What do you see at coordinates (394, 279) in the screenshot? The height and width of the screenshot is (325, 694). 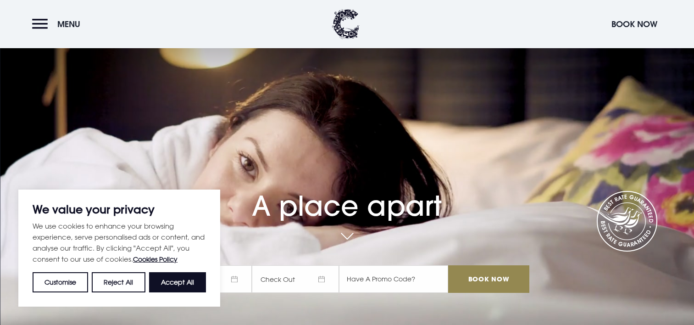 I see `input: Have A Promo Code?` at bounding box center [394, 279].